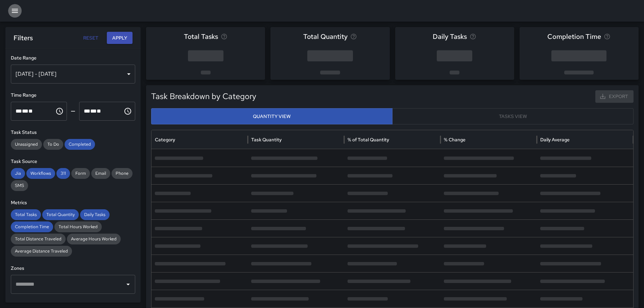  Describe the element at coordinates (73, 203) in the screenshot. I see `h6: Metrics` at that location.